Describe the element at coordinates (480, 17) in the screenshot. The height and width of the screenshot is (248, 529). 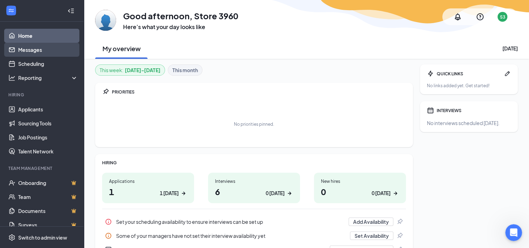
I see `svg: QuestionInfo` at that location.